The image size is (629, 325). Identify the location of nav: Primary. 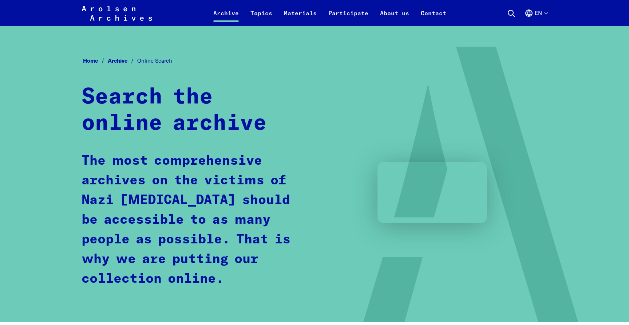
(330, 13).